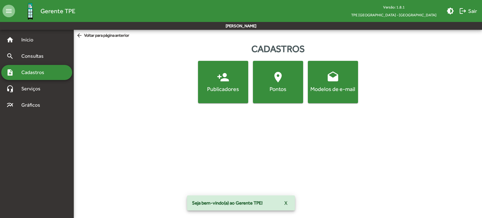 The width and height of the screenshot is (482, 218). Describe the element at coordinates (58, 11) in the screenshot. I see `span: Gerente TPE` at that location.